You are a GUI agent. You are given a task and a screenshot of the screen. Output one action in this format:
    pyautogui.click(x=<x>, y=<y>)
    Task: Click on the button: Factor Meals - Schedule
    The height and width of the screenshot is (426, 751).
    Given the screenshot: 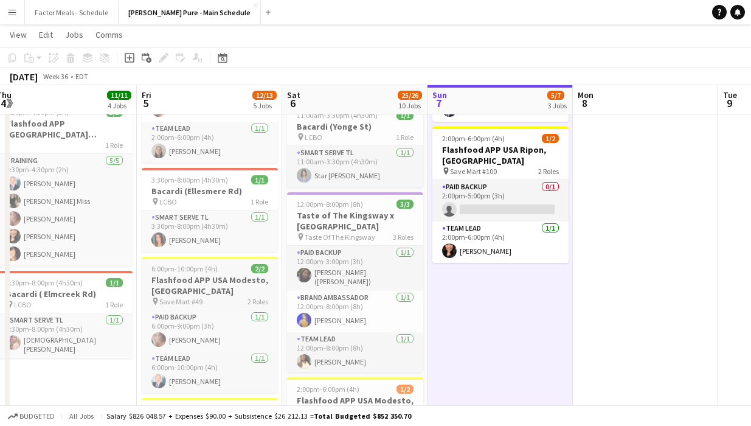 What is the action you would take?
    pyautogui.click(x=72, y=12)
    